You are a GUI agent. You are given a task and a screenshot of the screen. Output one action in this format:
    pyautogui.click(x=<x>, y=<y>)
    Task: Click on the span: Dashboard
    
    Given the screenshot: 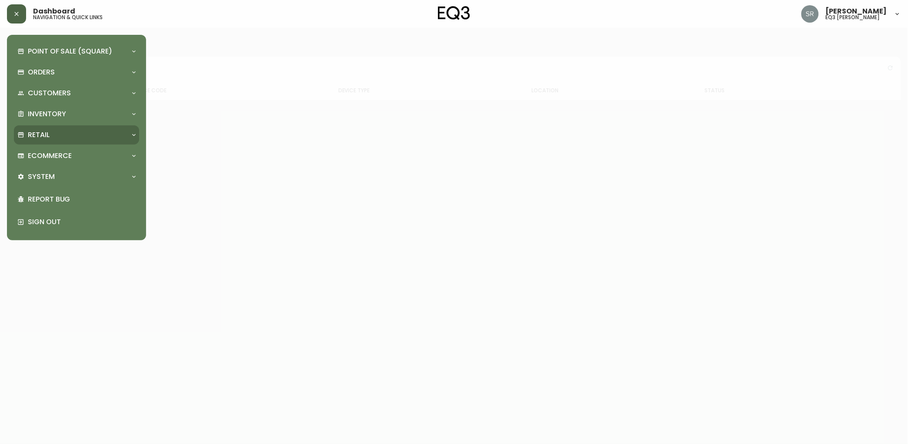 What is the action you would take?
    pyautogui.click(x=54, y=11)
    